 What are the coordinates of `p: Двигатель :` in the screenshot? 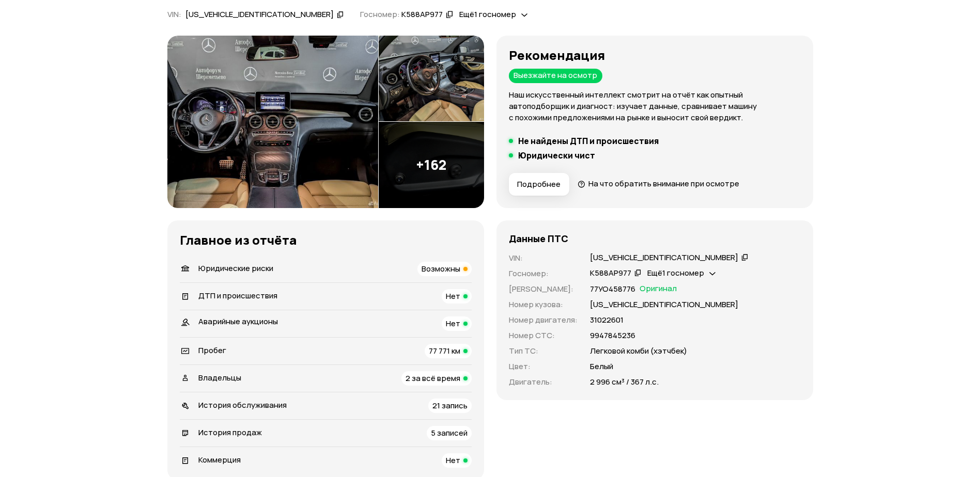 It's located at (543, 382).